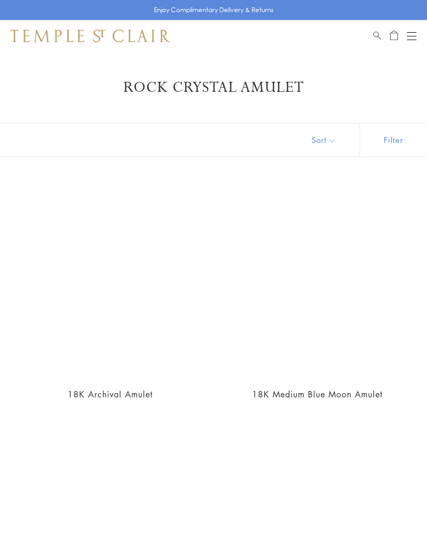 This screenshot has height=533, width=427. I want to click on button: Show filters, so click(394, 140).